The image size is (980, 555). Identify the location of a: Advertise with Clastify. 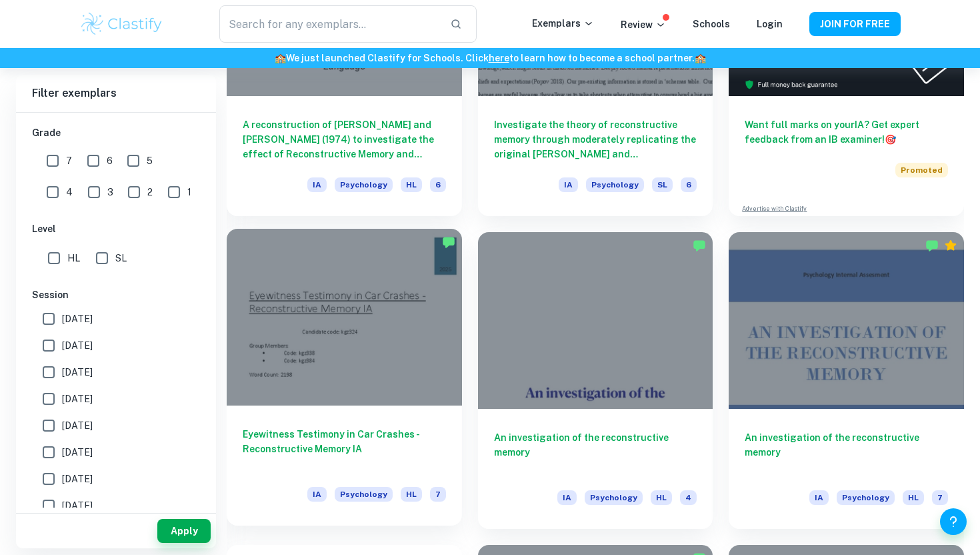
(774, 208).